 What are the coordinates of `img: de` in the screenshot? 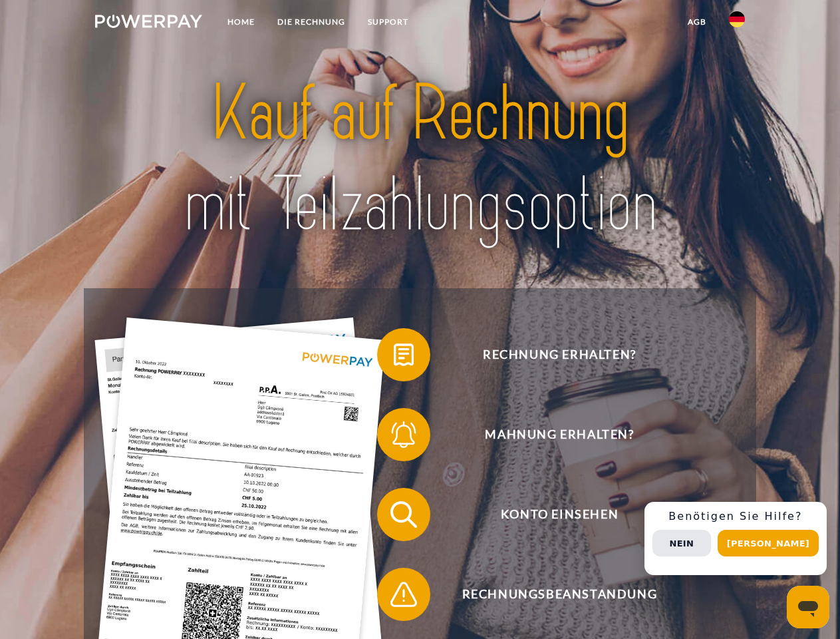 It's located at (737, 19).